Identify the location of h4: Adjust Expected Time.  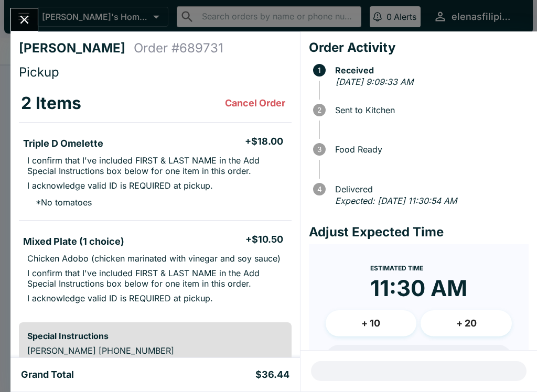
(419, 232).